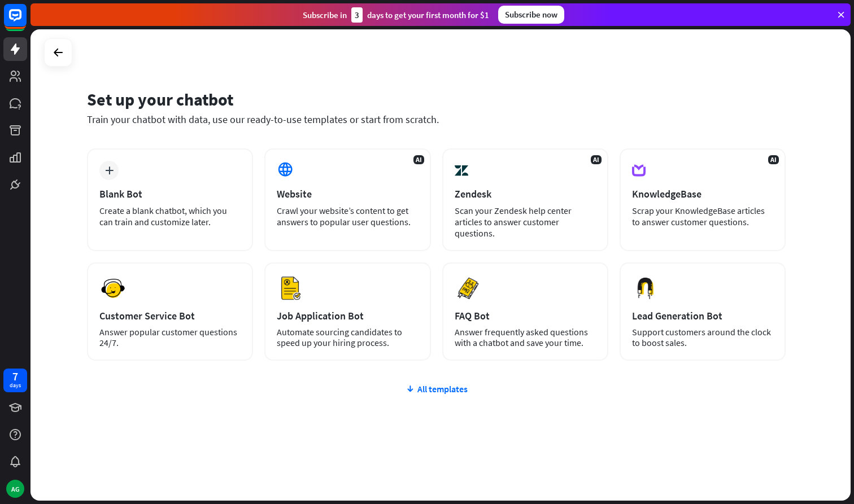 Image resolution: width=854 pixels, height=504 pixels. Describe the element at coordinates (15, 489) in the screenshot. I see `div: AG` at that location.